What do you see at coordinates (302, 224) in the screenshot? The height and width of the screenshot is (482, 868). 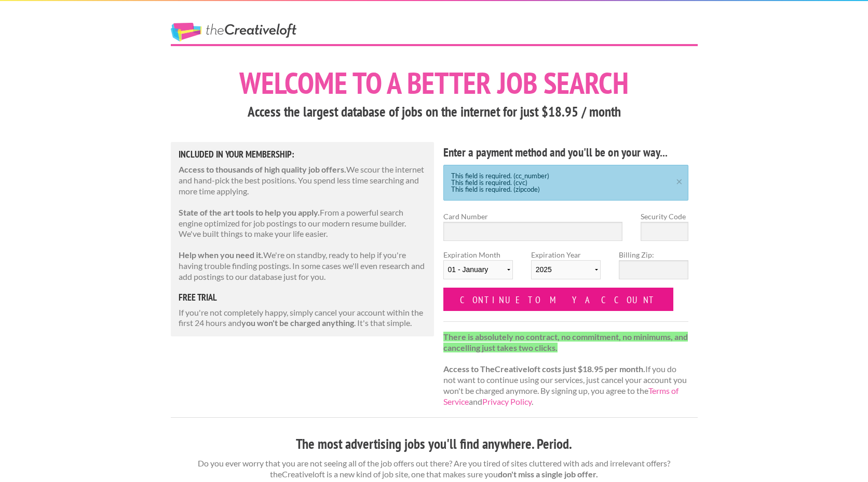 I see `p: From a powerful search engine optimized for job postings to our modern resume builder. We've buil...` at bounding box center [302, 224].